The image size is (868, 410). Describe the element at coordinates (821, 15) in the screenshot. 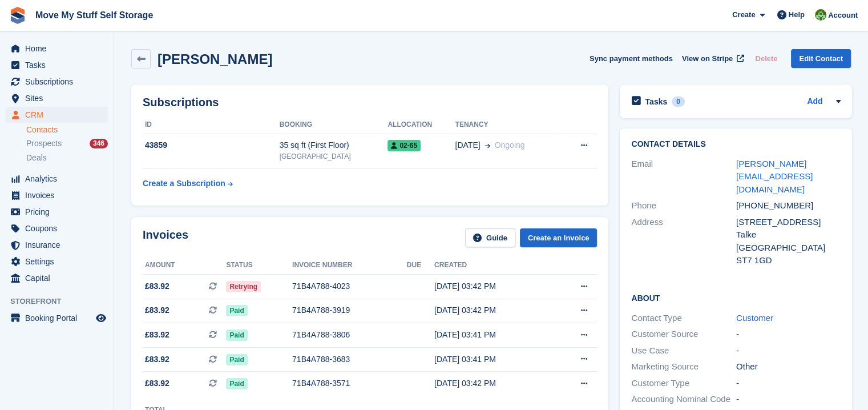

I see `img: Joel Booth` at that location.